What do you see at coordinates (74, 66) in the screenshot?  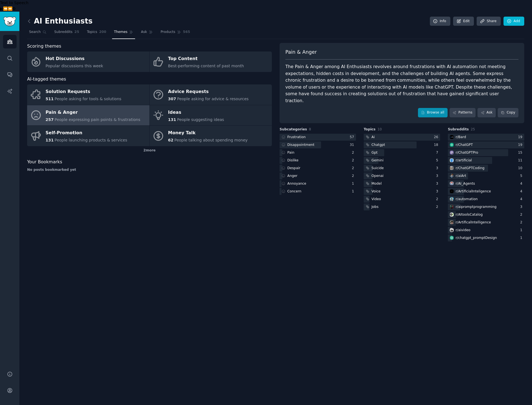 I see `span: Popular discussions this week` at bounding box center [74, 66].